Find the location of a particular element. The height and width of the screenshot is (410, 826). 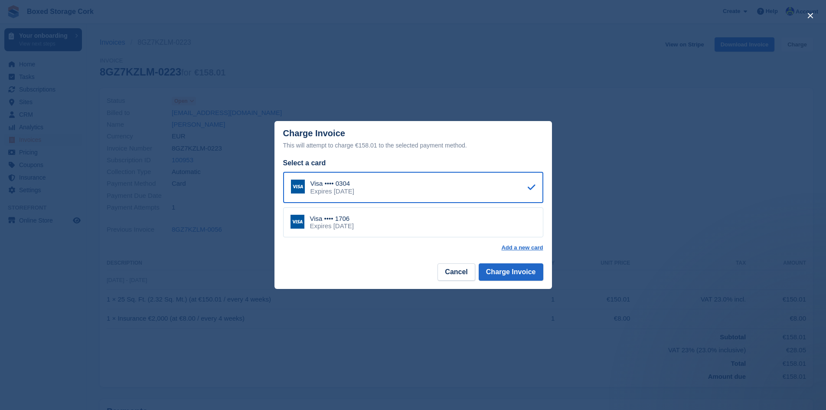

div: Charge Invoice is located at coordinates (413, 139).